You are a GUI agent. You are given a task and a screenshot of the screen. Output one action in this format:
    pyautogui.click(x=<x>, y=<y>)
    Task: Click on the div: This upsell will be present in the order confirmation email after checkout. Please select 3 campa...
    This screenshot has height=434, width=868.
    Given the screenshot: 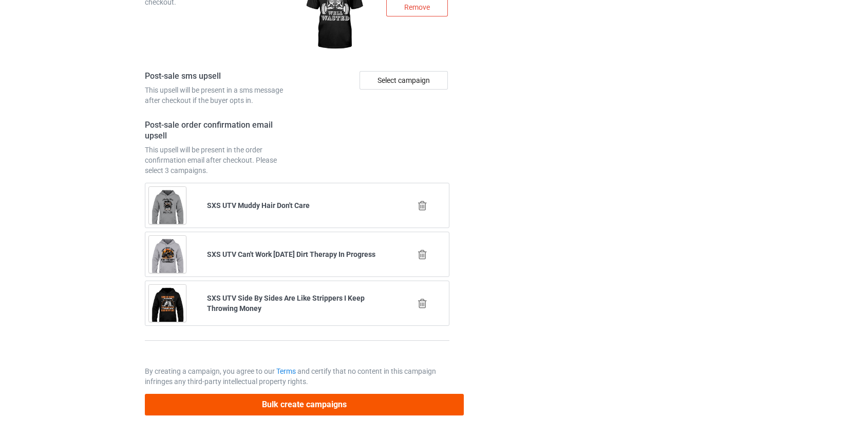 What is the action you would take?
    pyautogui.click(x=219, y=160)
    